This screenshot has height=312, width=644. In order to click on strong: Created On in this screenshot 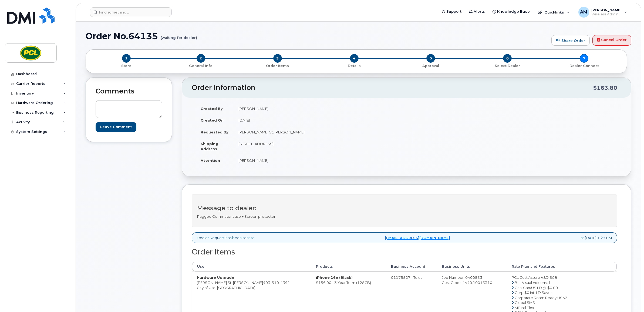, I will do `click(212, 120)`.